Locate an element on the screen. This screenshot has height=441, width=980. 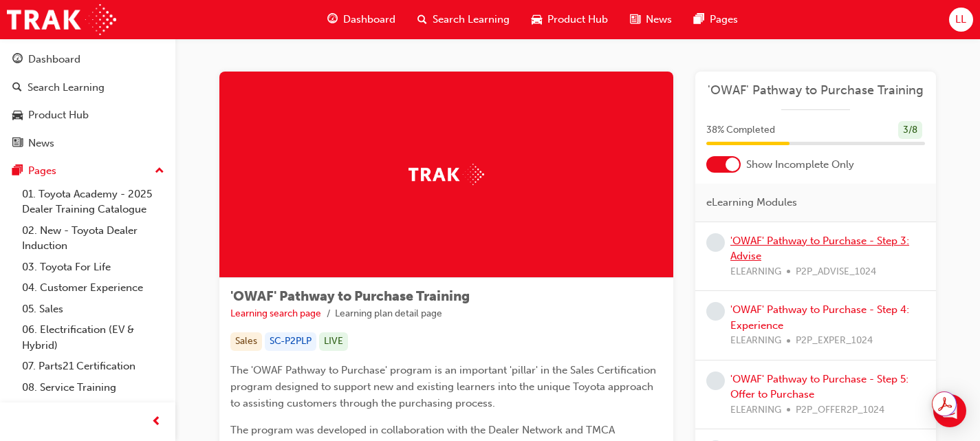
div: Dashboard is located at coordinates (54, 59).